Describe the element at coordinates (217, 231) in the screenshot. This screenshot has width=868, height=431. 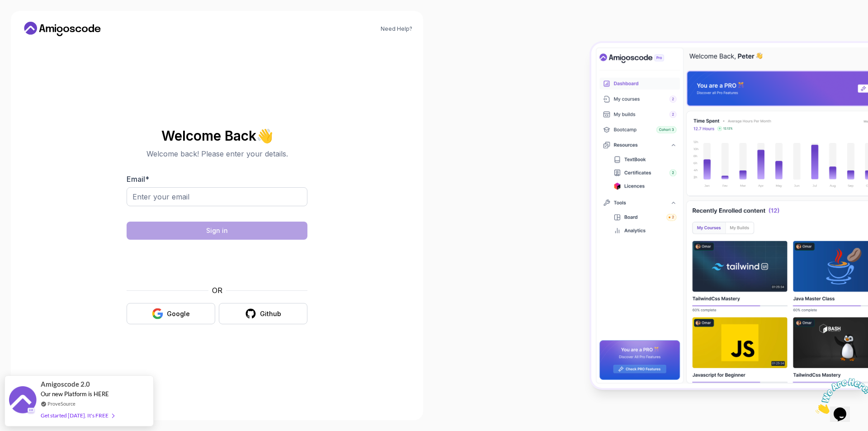
I see `div: Sign in` at that location.